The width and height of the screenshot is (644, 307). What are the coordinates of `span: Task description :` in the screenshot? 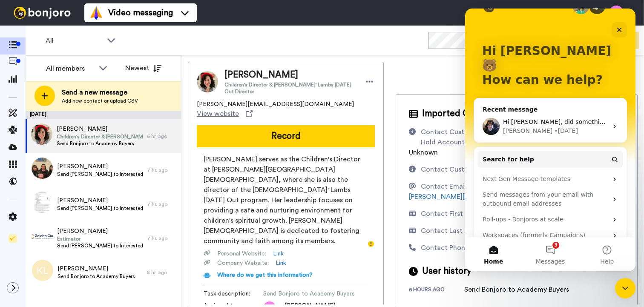 It's located at (234, 294).